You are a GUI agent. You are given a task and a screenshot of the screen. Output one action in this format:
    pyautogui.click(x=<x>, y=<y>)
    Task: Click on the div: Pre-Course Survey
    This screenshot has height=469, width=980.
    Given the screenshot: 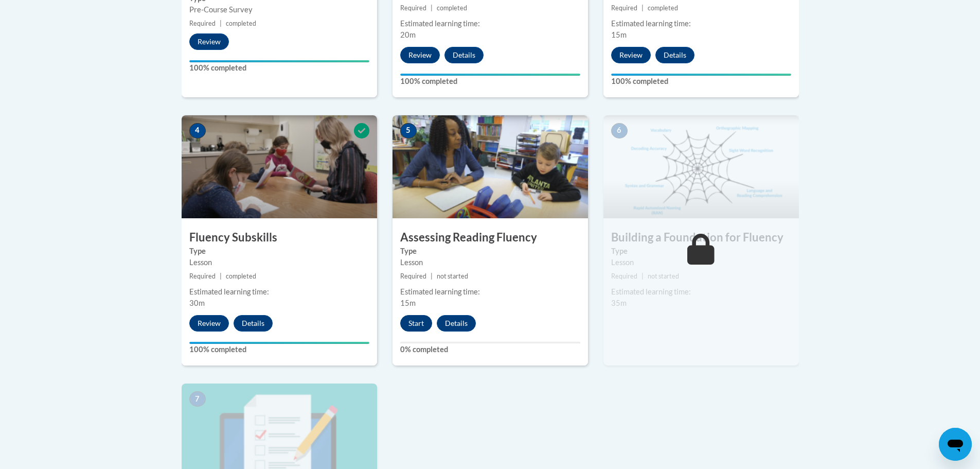 What is the action you would take?
    pyautogui.click(x=279, y=10)
    